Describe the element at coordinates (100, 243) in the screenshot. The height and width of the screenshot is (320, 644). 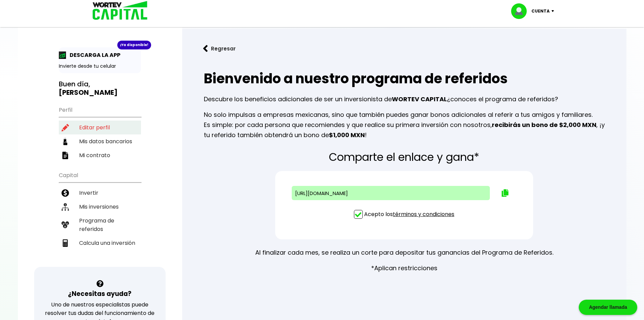
I see `a: Calcula una inversión` at that location.